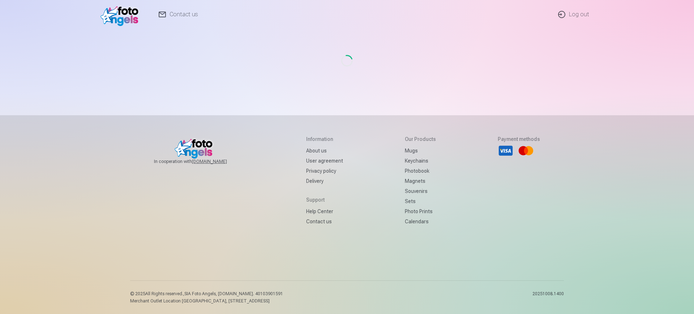 The image size is (694, 314). What do you see at coordinates (420, 191) in the screenshot?
I see `a: Souvenirs` at bounding box center [420, 191].